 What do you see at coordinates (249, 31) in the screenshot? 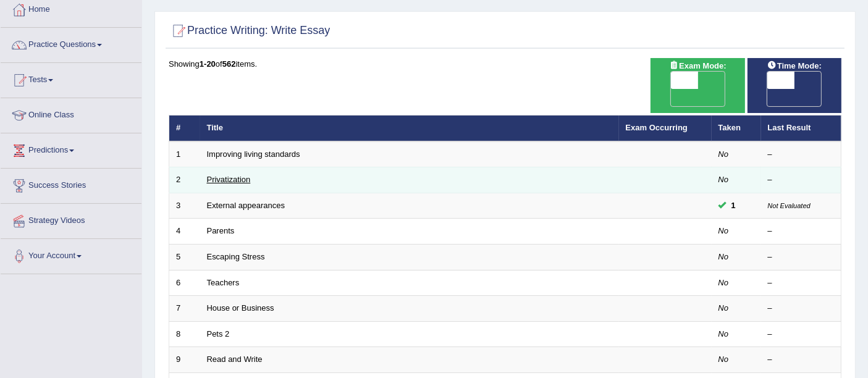
I see `h2: Practice Writing: Write Essay` at bounding box center [249, 31].